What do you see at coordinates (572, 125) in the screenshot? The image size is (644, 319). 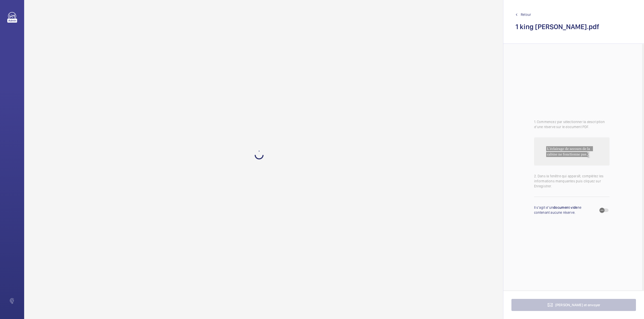 I see `p: 1. Commencez par sélectionner la description d’une réserve sur le document PDF.` at bounding box center [572, 125].